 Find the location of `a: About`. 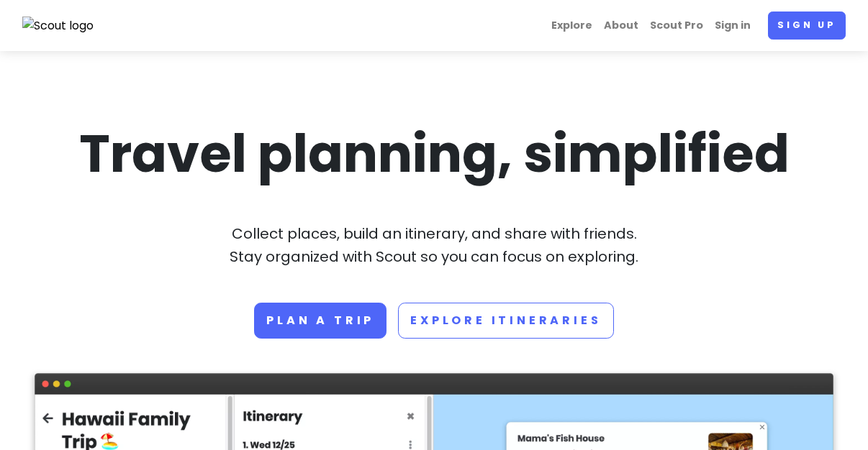

a: About is located at coordinates (621, 25).